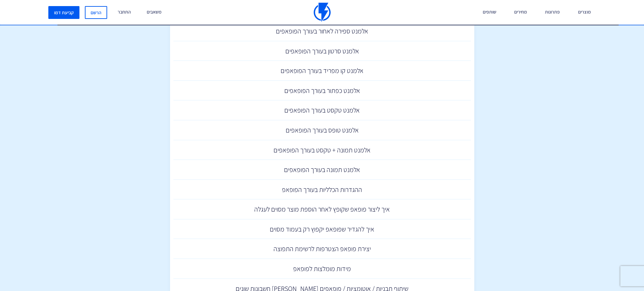 Image resolution: width=644 pixels, height=291 pixels. Describe the element at coordinates (322, 150) in the screenshot. I see `a: אלמנט תמונה + טקסט בעורך הפופאפים` at that location.